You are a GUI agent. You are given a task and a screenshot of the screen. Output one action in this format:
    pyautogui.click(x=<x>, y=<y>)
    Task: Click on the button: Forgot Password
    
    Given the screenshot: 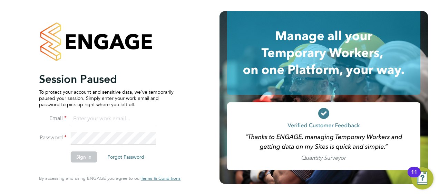 What is the action you would take?
    pyautogui.click(x=126, y=157)
    